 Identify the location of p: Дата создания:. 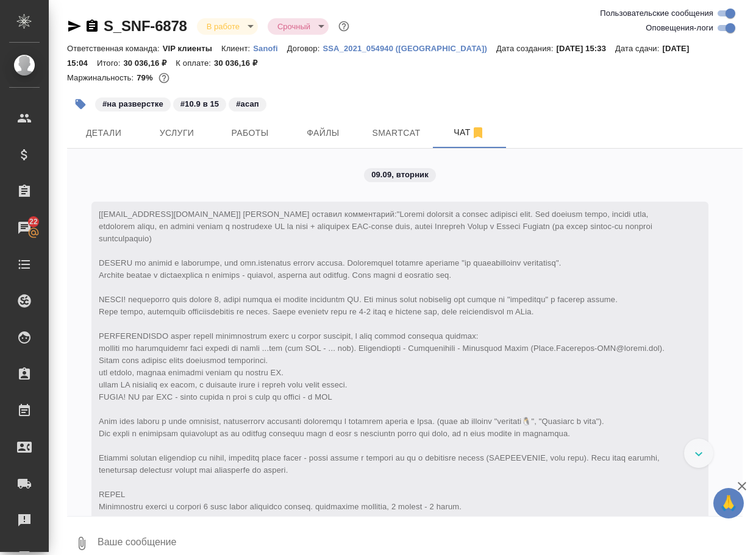
(526, 48).